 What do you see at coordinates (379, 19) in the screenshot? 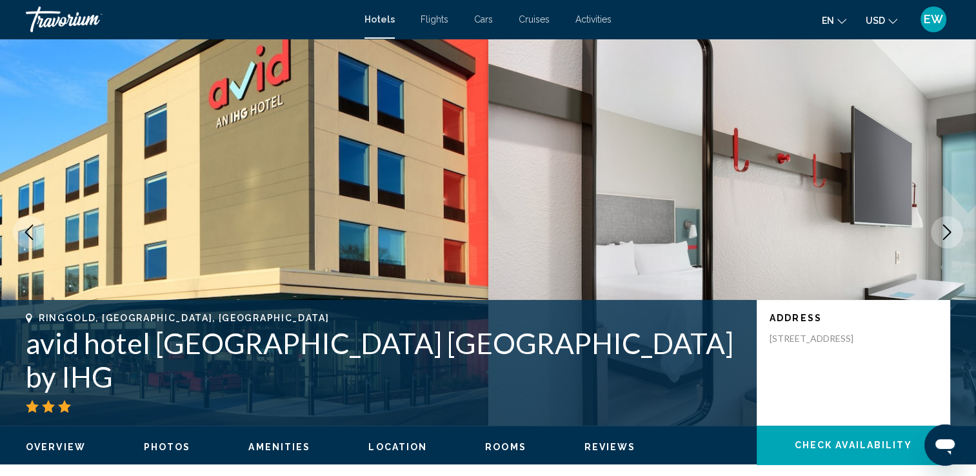
I see `span: Hotels` at bounding box center [379, 19].